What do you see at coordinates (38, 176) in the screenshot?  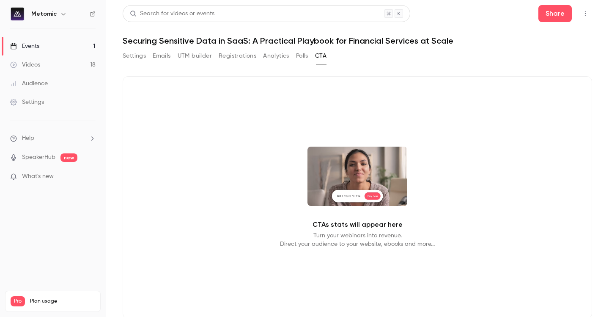 I see `span: What's new` at bounding box center [38, 176].